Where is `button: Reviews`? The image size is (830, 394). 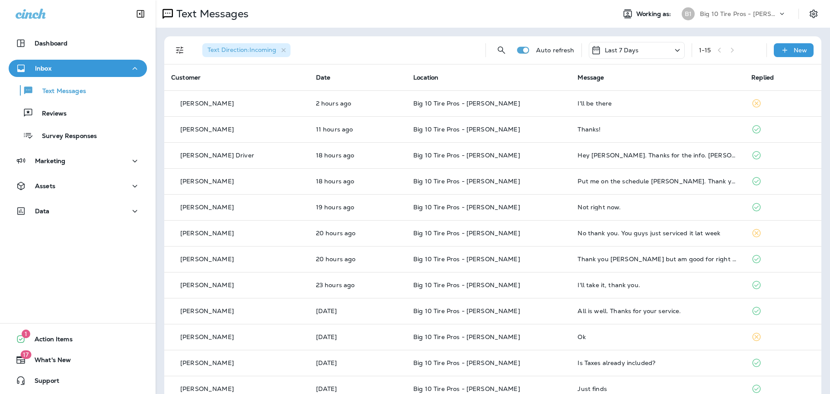 button: Reviews is located at coordinates (78, 113).